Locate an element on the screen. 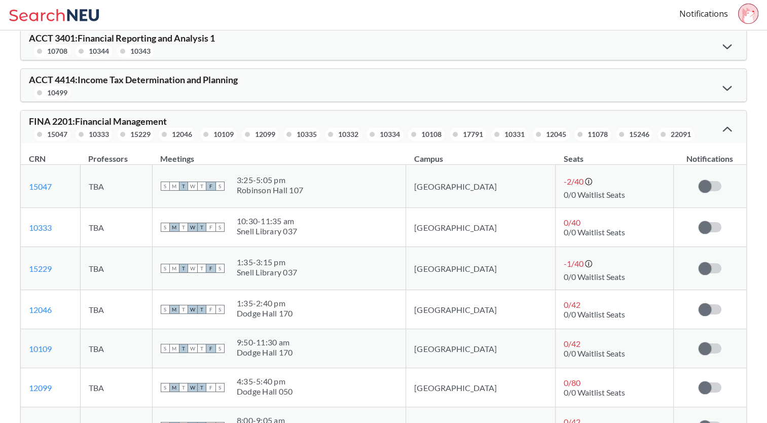 The height and width of the screenshot is (423, 767). div: 3:25 - 5:05 pm is located at coordinates (270, 180).